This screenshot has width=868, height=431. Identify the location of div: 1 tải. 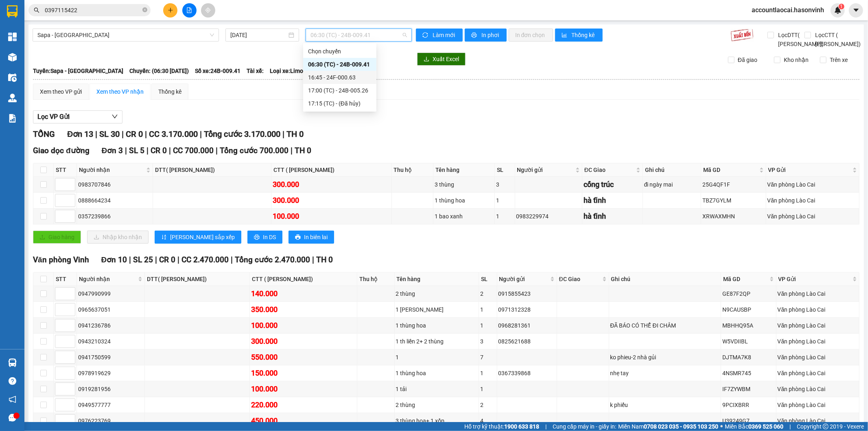
(437, 389).